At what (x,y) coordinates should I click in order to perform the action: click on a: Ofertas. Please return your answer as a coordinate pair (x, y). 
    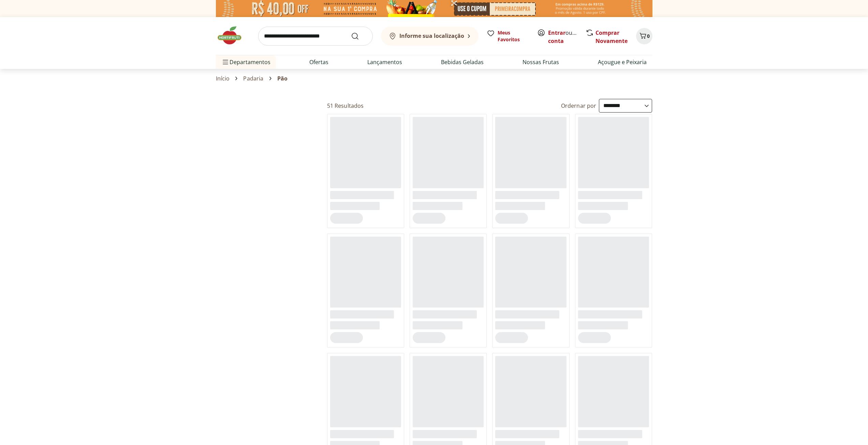
    Looking at the image, I should click on (318, 62).